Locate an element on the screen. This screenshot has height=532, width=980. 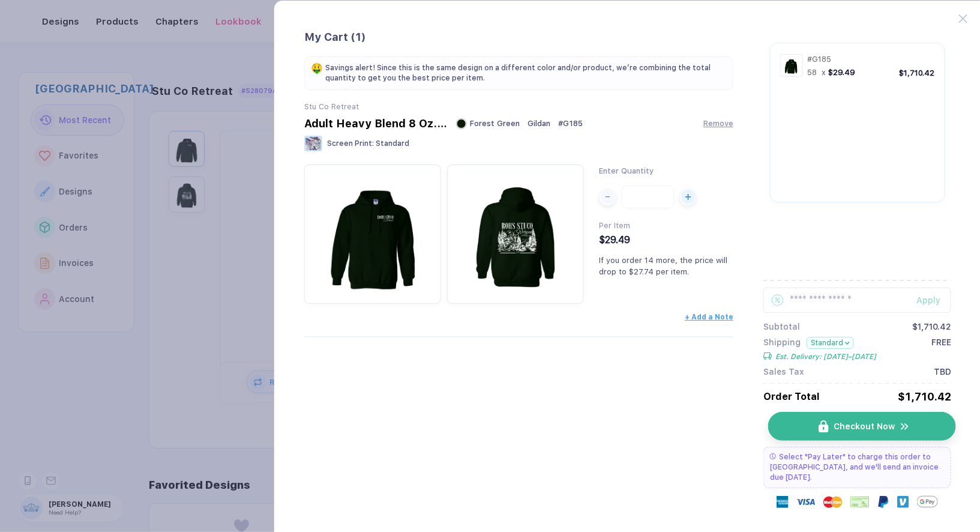
span: Forest Green is located at coordinates (495, 123).